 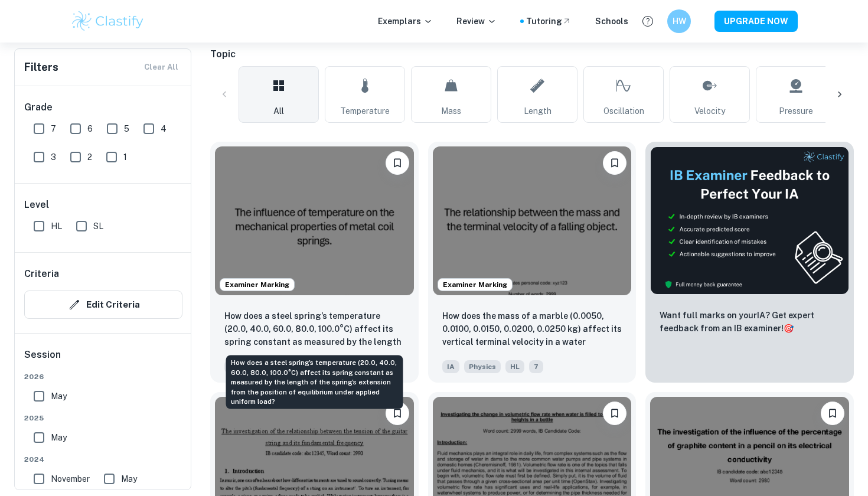 What do you see at coordinates (90, 129) in the screenshot?
I see `span: 6` at bounding box center [90, 129].